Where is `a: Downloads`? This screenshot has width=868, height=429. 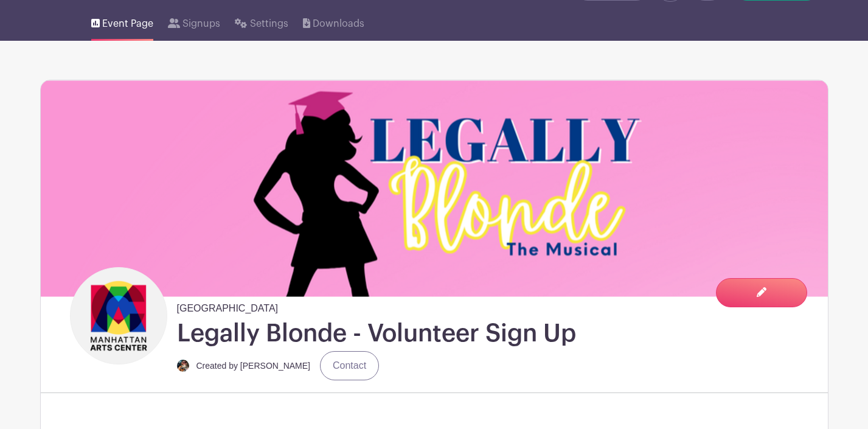 a: Downloads is located at coordinates (333, 21).